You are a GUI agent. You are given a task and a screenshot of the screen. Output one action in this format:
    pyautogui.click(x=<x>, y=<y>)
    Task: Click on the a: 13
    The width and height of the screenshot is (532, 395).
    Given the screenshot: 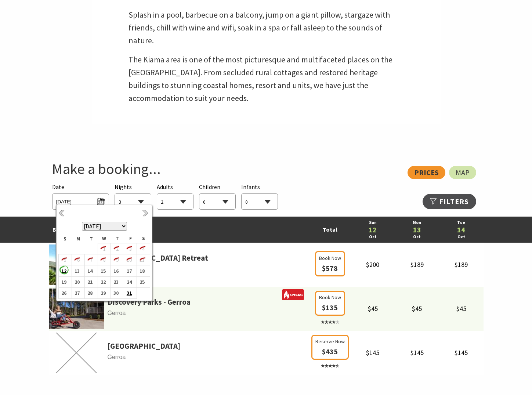 What is the action you would take?
    pyautogui.click(x=416, y=230)
    